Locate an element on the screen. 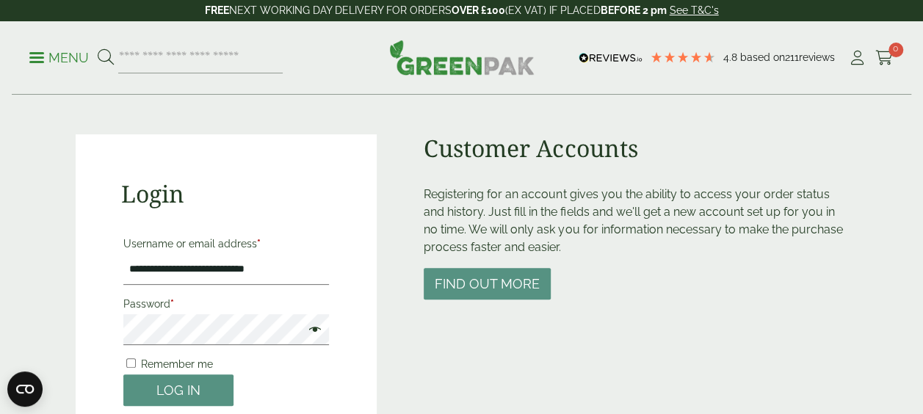 This screenshot has height=414, width=923. i: Cart is located at coordinates (884, 58).